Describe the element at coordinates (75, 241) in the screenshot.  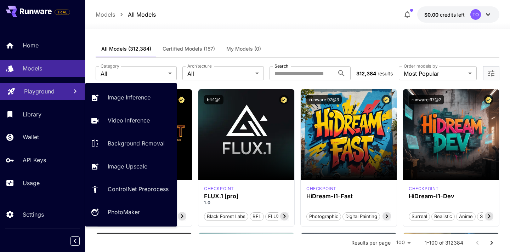
I see `button: Collapse sidebar` at that location.